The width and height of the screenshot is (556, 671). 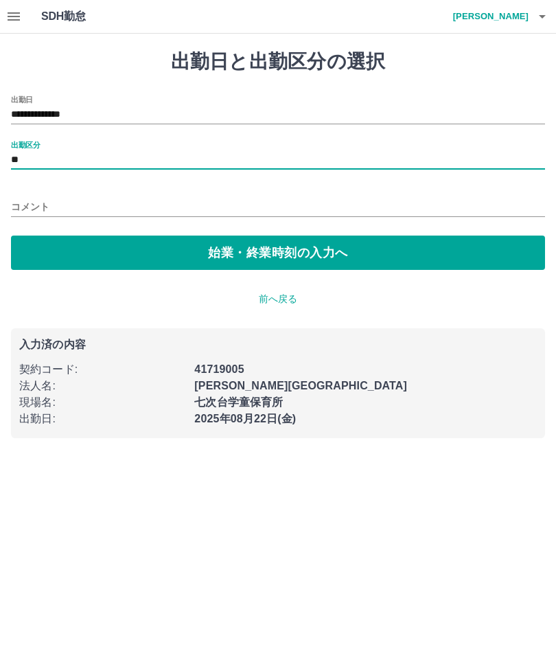 What do you see at coordinates (278, 345) in the screenshot?
I see `p: 入力済の内容` at bounding box center [278, 345].